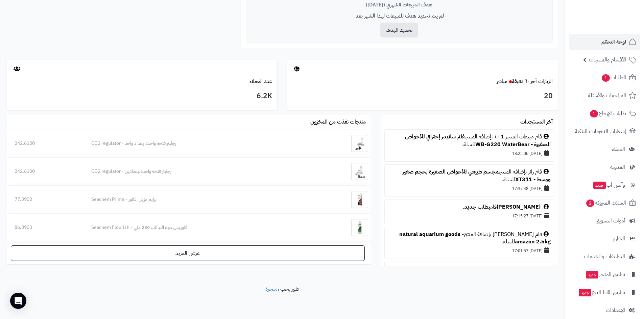 Image resolution: width=644 pixels, height=319 pixels. Describe the element at coordinates (476, 176) in the screenshot. I see `a: مجسم طبيعي للأحواض الصغيرة بحجم صغير ووسط - XT311` at that location.